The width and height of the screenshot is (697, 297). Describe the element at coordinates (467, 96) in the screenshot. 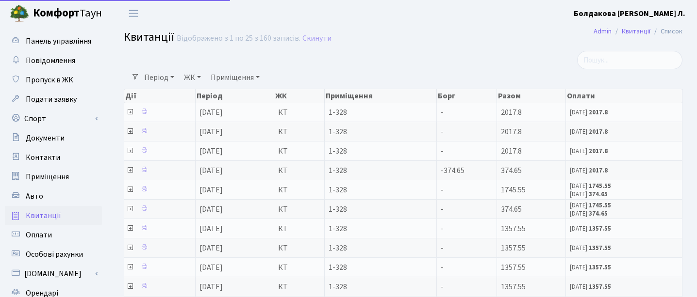

I see `th: Борг` at that location.